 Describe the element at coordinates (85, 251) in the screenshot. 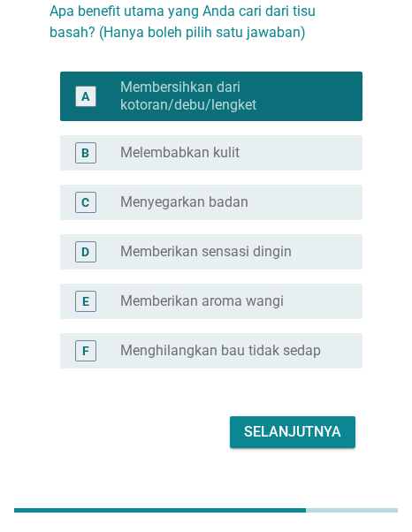

I see `div: D` at that location.